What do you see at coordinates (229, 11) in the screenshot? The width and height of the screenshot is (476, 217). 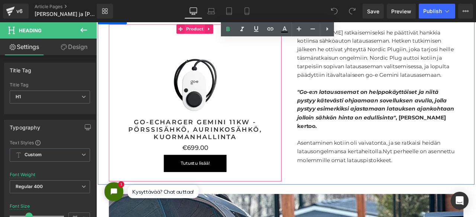 I see `a: Tablet` at bounding box center [229, 11].